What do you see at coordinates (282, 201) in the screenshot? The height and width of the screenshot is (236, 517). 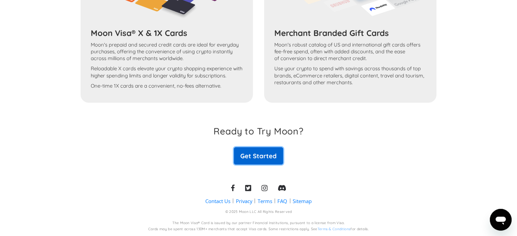 I see `a: FAQ` at bounding box center [282, 201].